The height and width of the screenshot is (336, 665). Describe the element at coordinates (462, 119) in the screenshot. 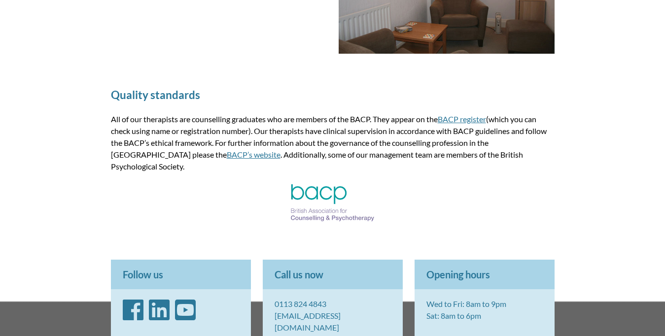

I see `a: BACP register` at that location.